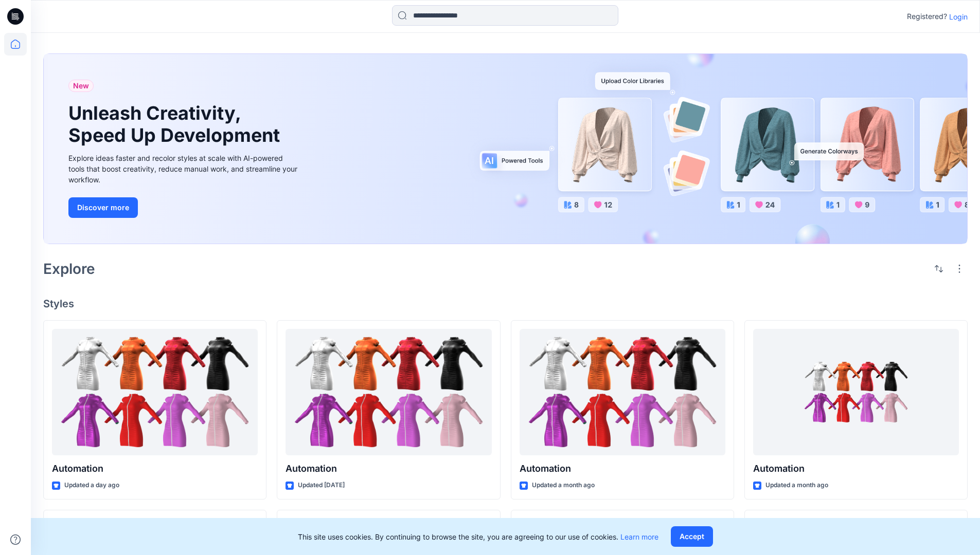  What do you see at coordinates (505, 304) in the screenshot?
I see `h4: Styles` at bounding box center [505, 304].